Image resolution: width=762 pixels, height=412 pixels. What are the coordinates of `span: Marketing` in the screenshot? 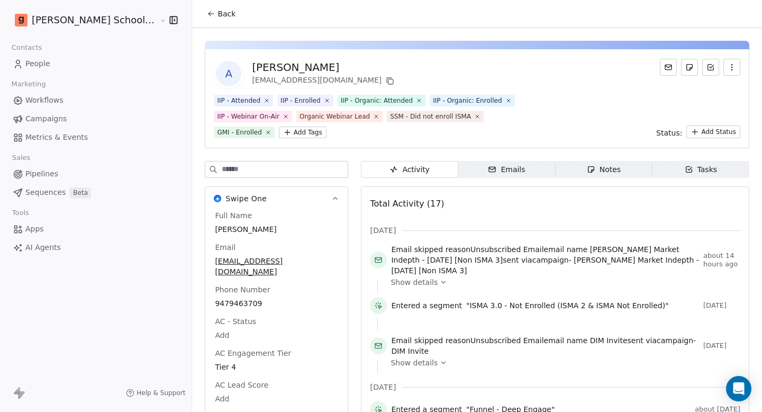 It's located at (29, 84).